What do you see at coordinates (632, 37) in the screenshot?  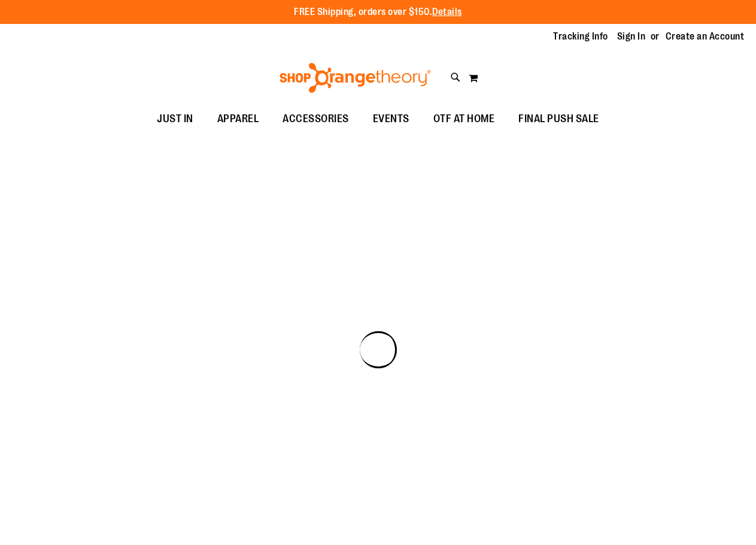 I see `a: Sign In` at bounding box center [632, 37].